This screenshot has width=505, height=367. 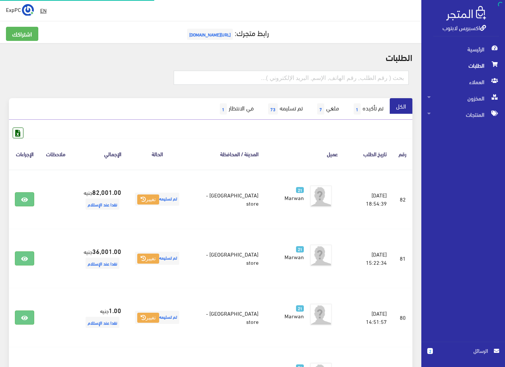 I want to click on a: اشتراكك, so click(x=22, y=34).